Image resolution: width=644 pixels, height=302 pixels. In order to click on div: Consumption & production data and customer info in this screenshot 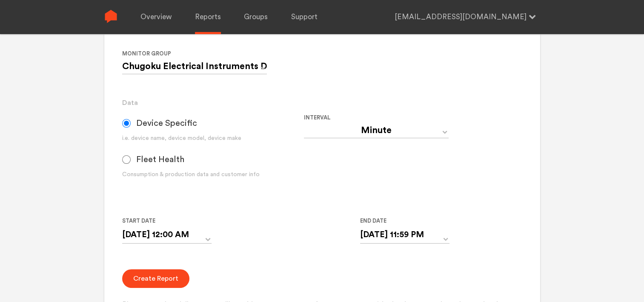, I will do `click(213, 174)`.